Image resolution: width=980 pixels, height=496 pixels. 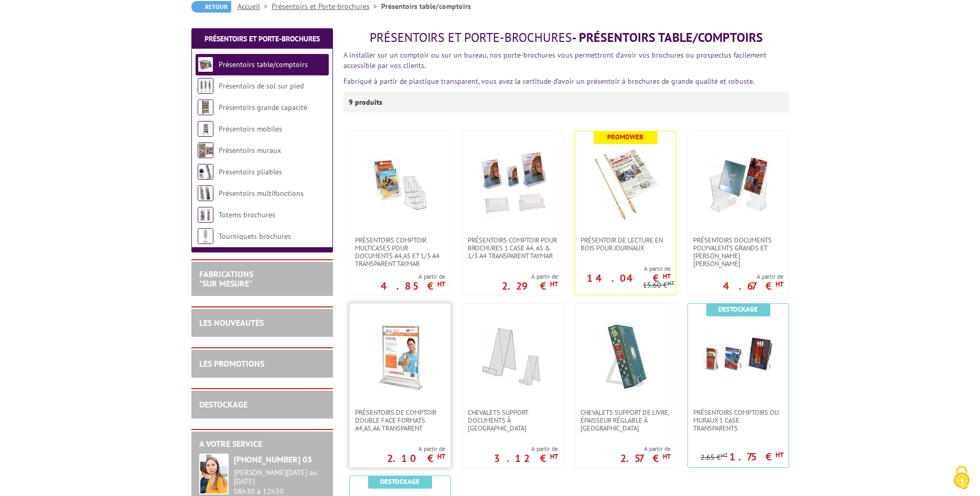 I want to click on a: Tourniquets brochures, so click(x=255, y=237).